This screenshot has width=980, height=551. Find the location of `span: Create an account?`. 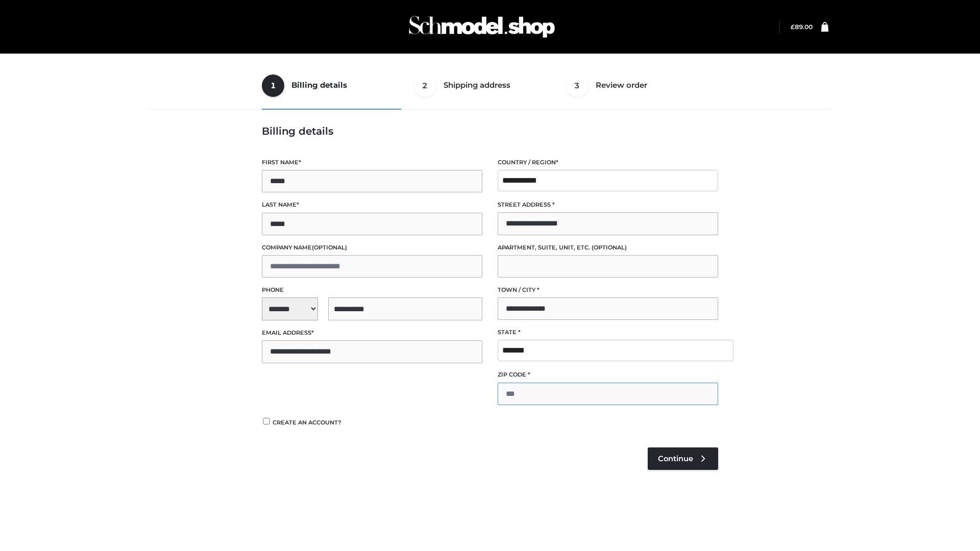

span: Create an account? is located at coordinates (307, 423).